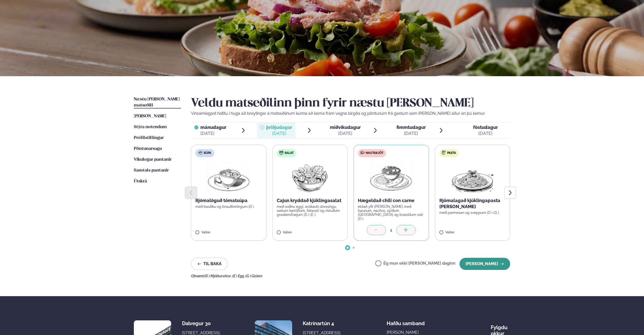  Describe the element at coordinates (229, 201) in the screenshot. I see `p: Rjómalöguð tómatsúpa` at that location.